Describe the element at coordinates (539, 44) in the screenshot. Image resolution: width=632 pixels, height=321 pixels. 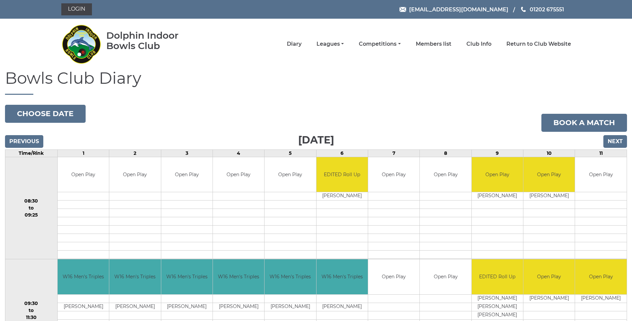
I see `a: Return to Club Website` at that location.